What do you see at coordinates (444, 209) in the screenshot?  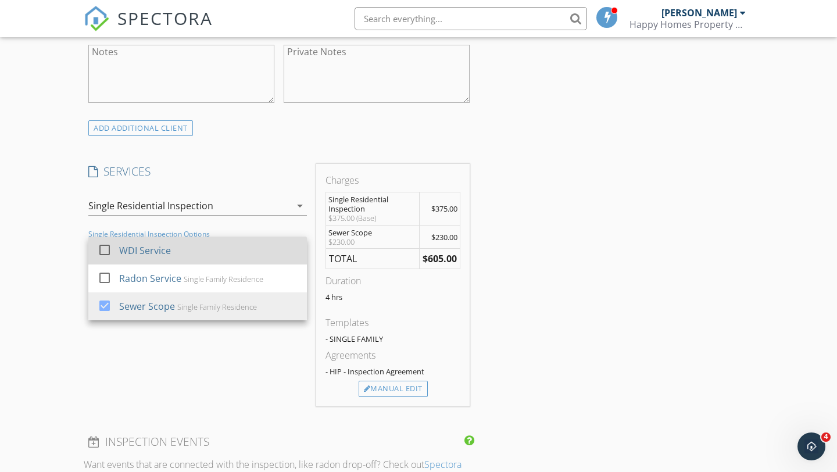 I see `span: $375.00` at bounding box center [444, 209].